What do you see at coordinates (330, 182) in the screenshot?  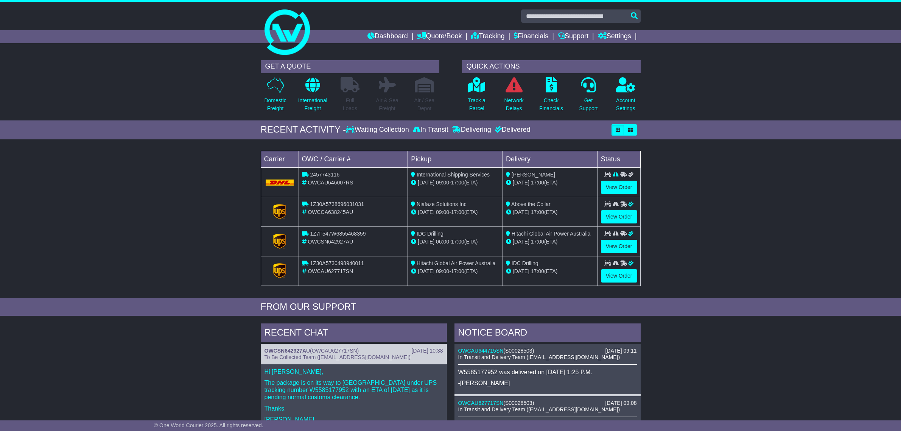 I see `span: OWCAU646007RS` at bounding box center [330, 182].